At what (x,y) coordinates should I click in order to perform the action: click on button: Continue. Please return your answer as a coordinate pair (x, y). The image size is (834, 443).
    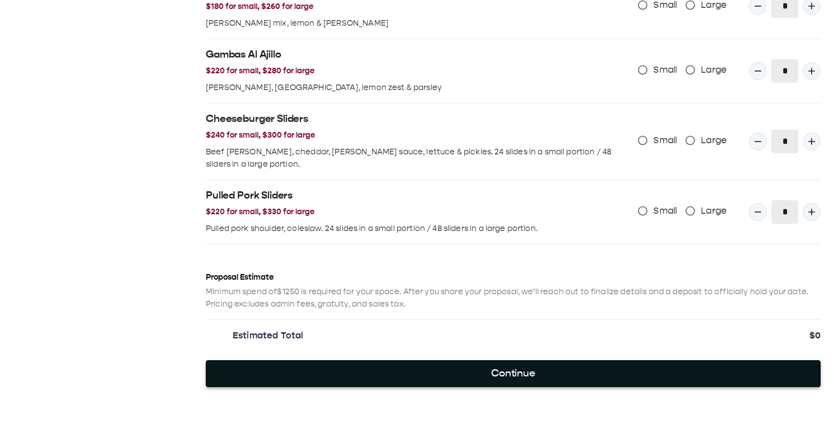
    Looking at the image, I should click on (513, 373).